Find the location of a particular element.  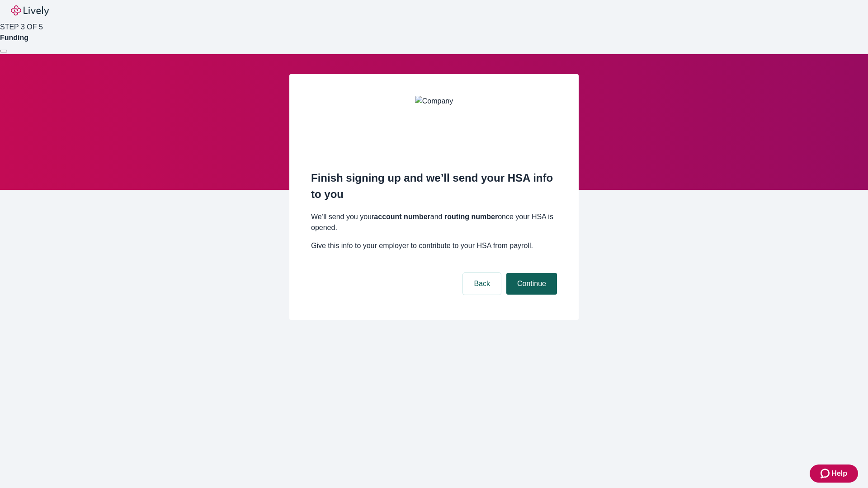

strong: routing number is located at coordinates (471, 217).